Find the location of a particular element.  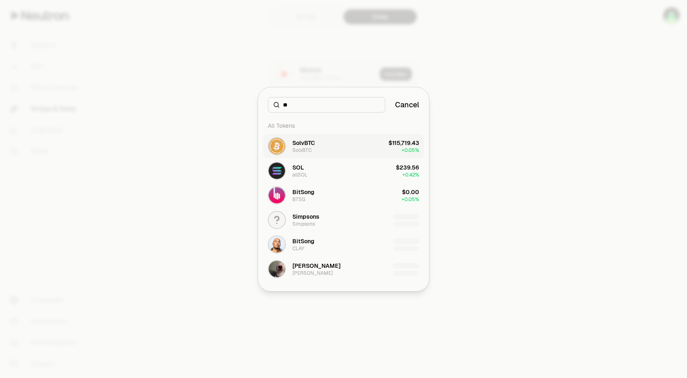

div: $115,719.43 is located at coordinates (404, 143).